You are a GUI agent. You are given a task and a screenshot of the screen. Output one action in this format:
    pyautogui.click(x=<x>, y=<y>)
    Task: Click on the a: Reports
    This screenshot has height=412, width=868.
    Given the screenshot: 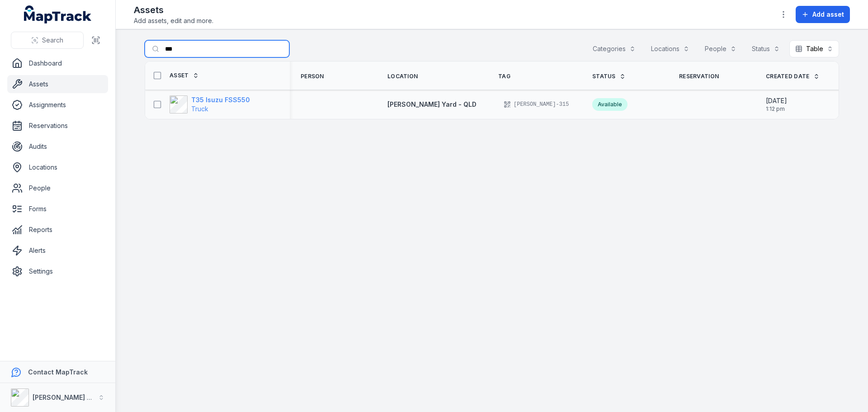 What is the action you would take?
    pyautogui.click(x=58, y=230)
    